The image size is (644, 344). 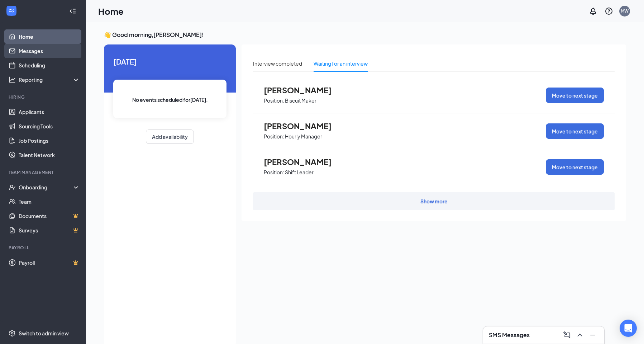 I want to click on a: Home, so click(x=49, y=36).